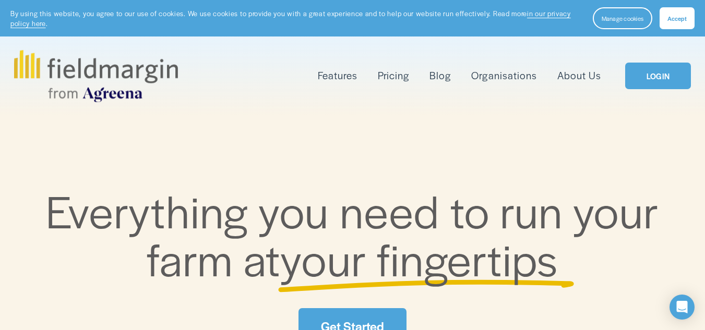  I want to click on p: By using this website, you agree to our use of cookies. We use cookies to provide you with a grea..., so click(297, 18).